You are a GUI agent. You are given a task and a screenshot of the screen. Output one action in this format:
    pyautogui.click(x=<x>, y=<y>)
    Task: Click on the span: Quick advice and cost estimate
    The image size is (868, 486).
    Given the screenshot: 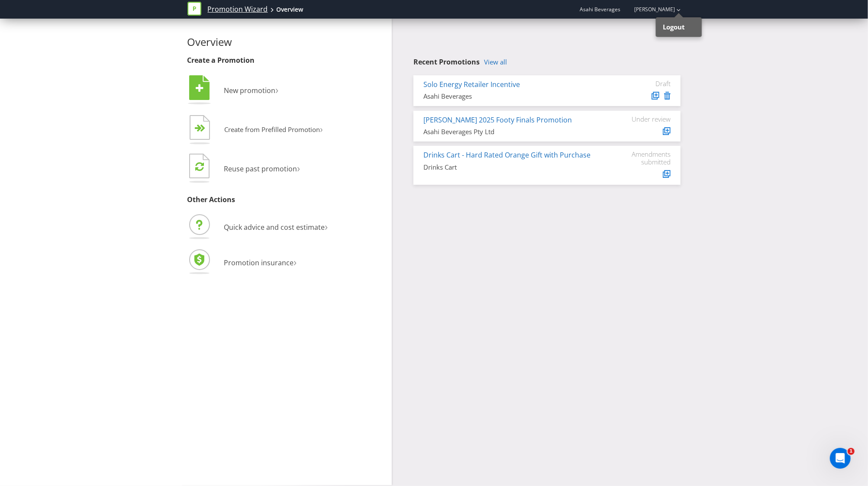 What is the action you would take?
    pyautogui.click(x=274, y=228)
    